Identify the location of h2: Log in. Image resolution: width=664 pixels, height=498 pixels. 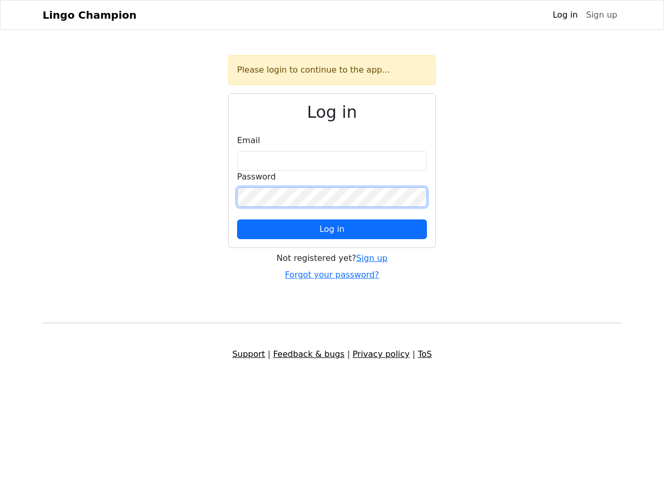
(332, 112).